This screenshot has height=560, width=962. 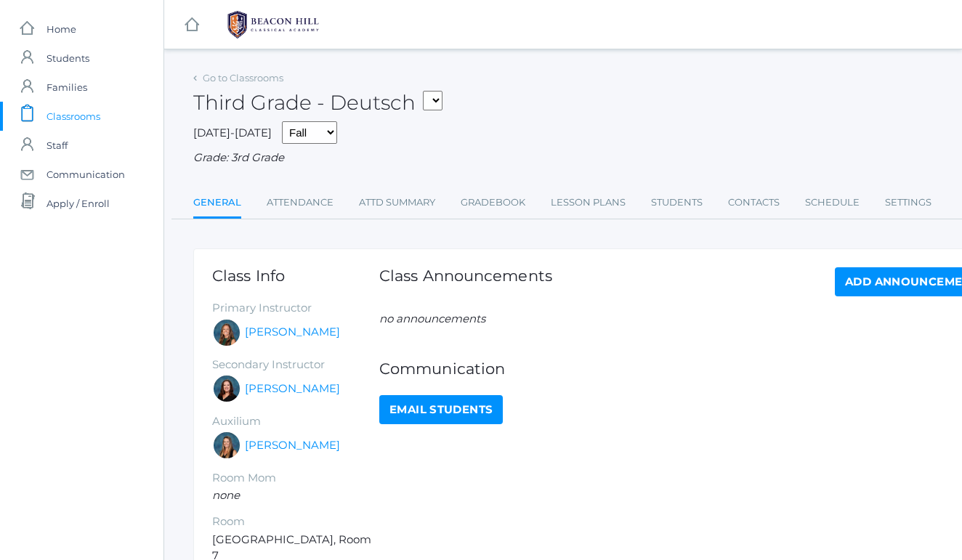 I want to click on a: Students, so click(x=677, y=202).